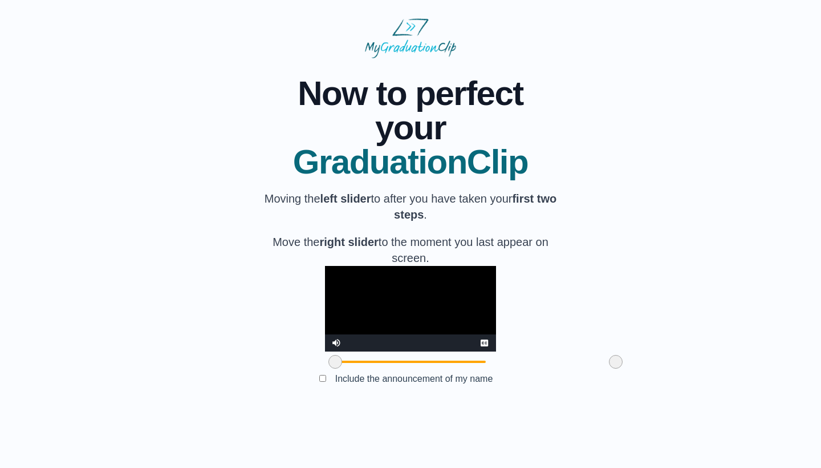 The width and height of the screenshot is (821, 468). What do you see at coordinates (411, 111) in the screenshot?
I see `span: Now to perfect your` at bounding box center [411, 111].